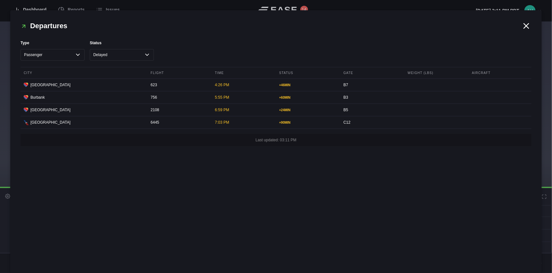 This screenshot has width=552, height=273. What do you see at coordinates (222, 122) in the screenshot?
I see `span: 7:03 PM` at bounding box center [222, 122].